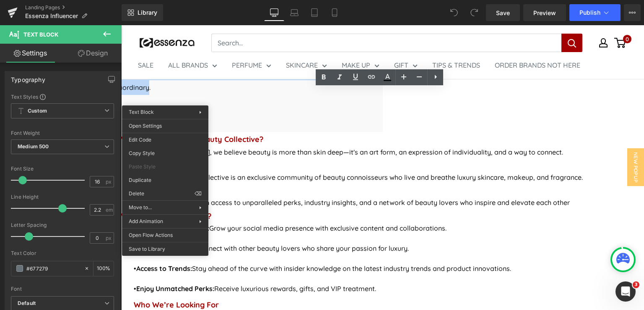 The image size is (644, 310). I want to click on span: em, so click(109, 210).